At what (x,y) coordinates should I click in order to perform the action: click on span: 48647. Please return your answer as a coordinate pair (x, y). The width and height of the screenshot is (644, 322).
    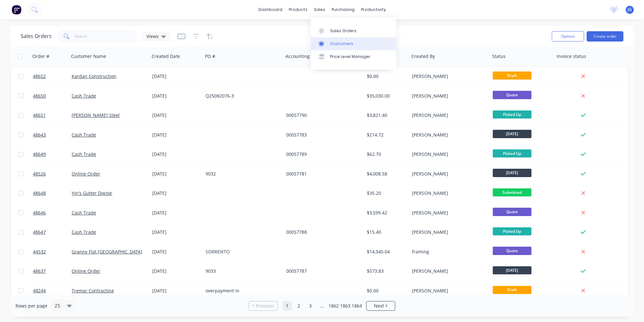
    Looking at the image, I should click on (39, 232).